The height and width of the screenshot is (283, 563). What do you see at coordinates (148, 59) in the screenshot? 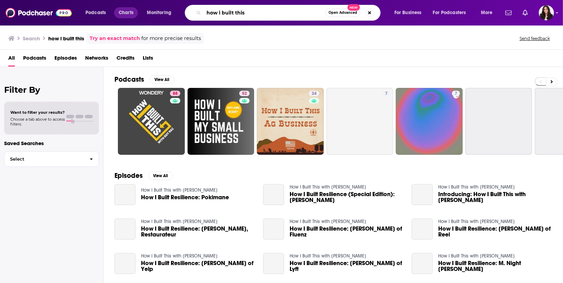
I see `span: Lists` at bounding box center [148, 59].